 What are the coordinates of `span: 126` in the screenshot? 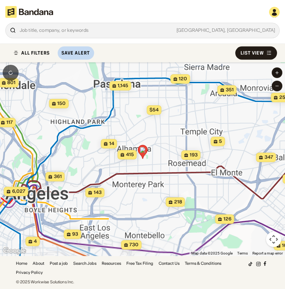 It's located at (227, 219).